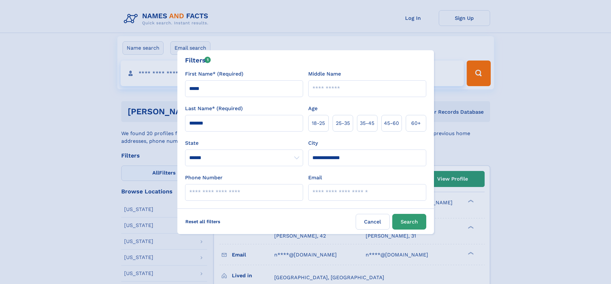  Describe the element at coordinates (313, 143) in the screenshot. I see `label: City` at that location.